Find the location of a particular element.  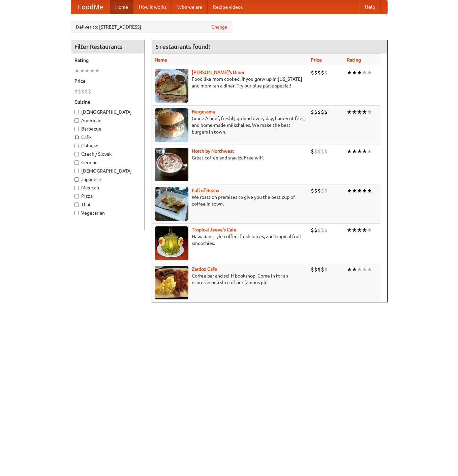

label: German is located at coordinates (108, 162).